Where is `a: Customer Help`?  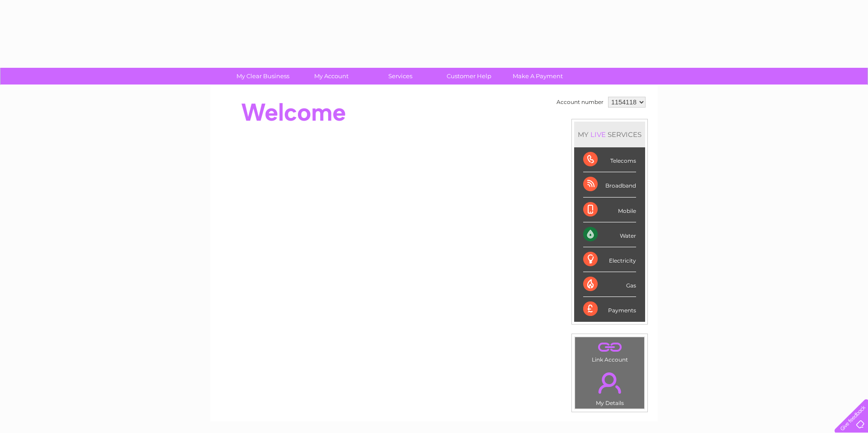 a: Customer Help is located at coordinates (469, 76).